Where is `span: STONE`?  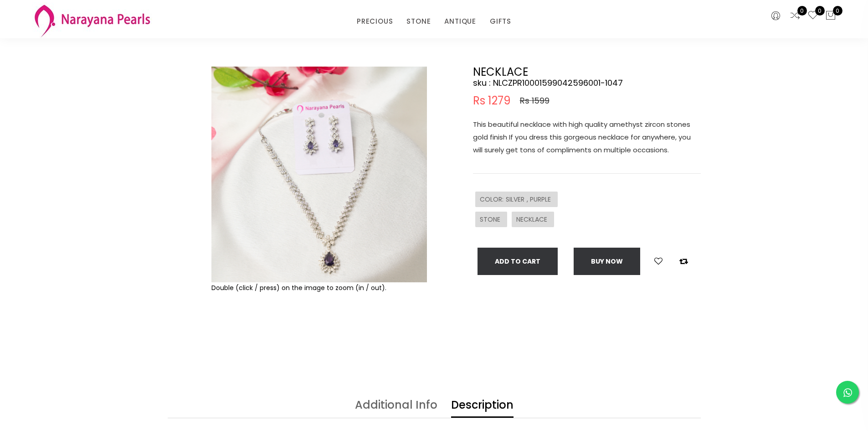 span: STONE is located at coordinates (491, 220).